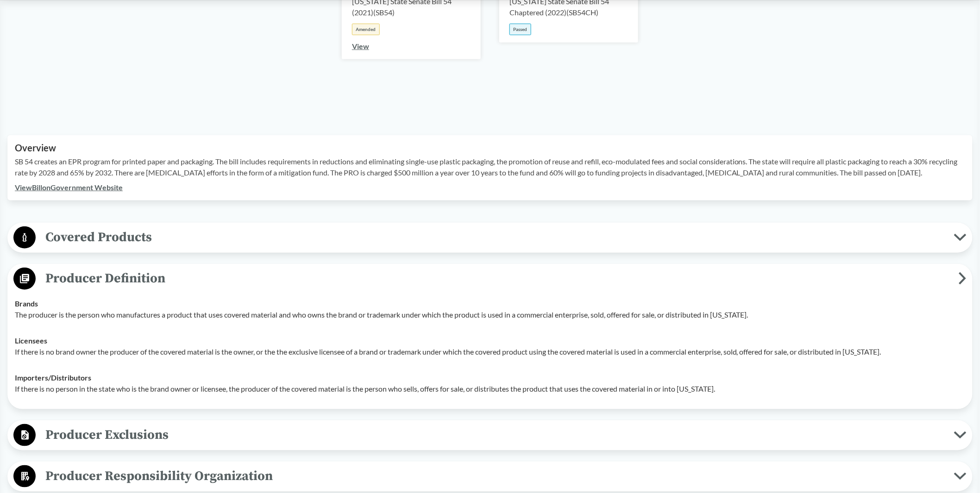  Describe the element at coordinates (490, 435) in the screenshot. I see `button: Producer Exclusions` at that location.